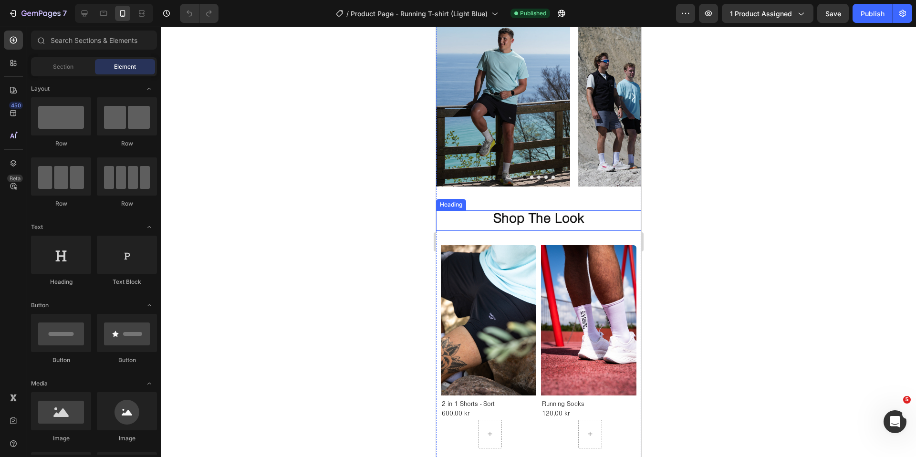 Image resolution: width=916 pixels, height=457 pixels. Describe the element at coordinates (907, 400) in the screenshot. I see `span: 5` at that location.